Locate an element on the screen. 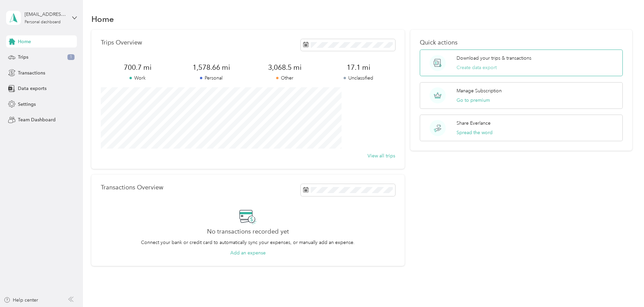 The width and height of the screenshot is (644, 307). p: Quick actions is located at coordinates (521, 42).